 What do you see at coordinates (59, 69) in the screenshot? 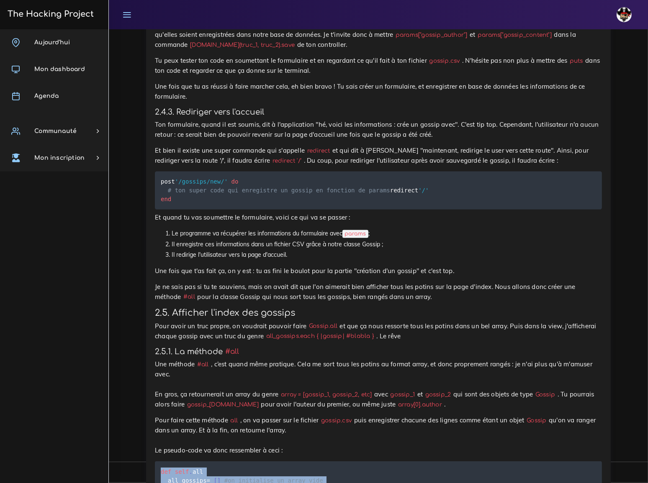
I see `span: Mon dashboard` at bounding box center [59, 69].